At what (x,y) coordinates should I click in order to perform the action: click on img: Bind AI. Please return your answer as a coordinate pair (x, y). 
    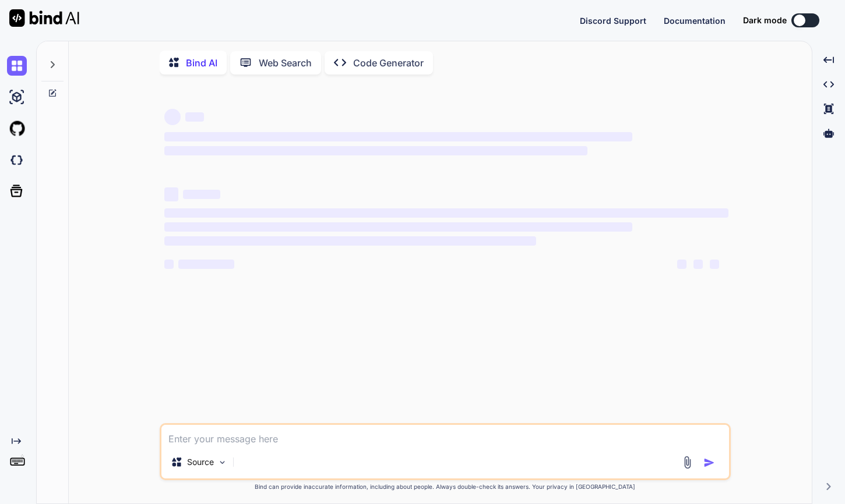
    Looking at the image, I should click on (44, 18).